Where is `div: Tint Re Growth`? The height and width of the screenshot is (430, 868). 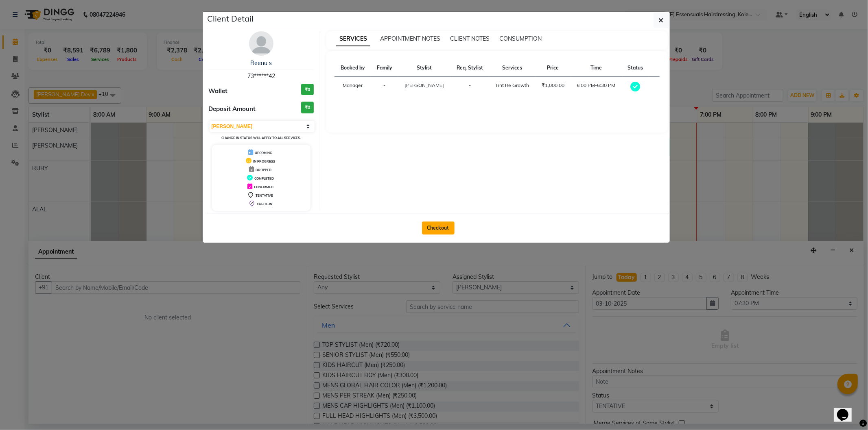 div: Tint Re Growth is located at coordinates (512, 85).